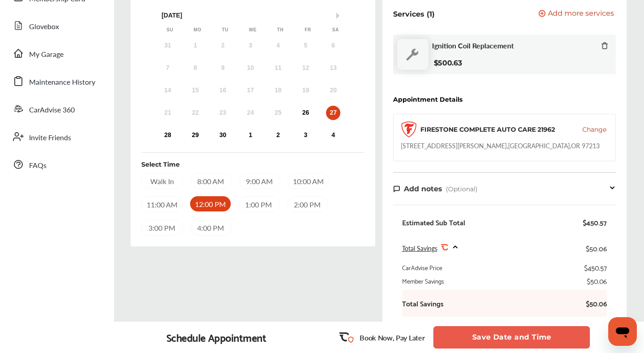 This screenshot has width=644, height=353. I want to click on a: CarAdvise 360, so click(57, 109).